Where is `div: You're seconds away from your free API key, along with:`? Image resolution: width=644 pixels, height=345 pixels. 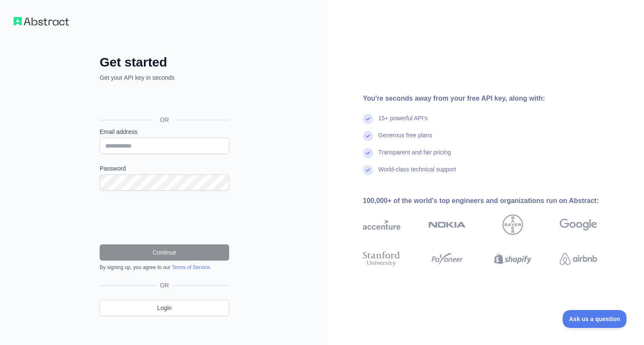 div: You're seconds away from your free API key, along with: is located at coordinates (494, 99).